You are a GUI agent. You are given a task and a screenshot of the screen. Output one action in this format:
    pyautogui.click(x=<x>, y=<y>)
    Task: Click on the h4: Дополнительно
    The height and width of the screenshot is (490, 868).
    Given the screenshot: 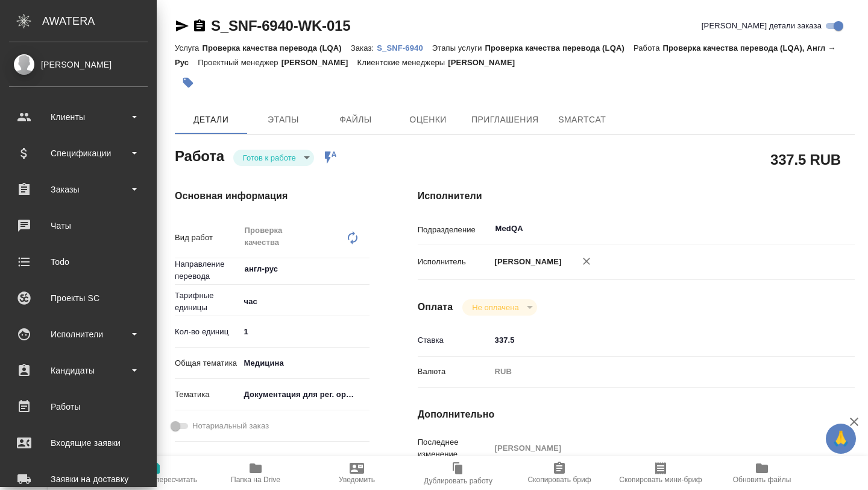 What is the action you would take?
    pyautogui.click(x=636, y=414)
    